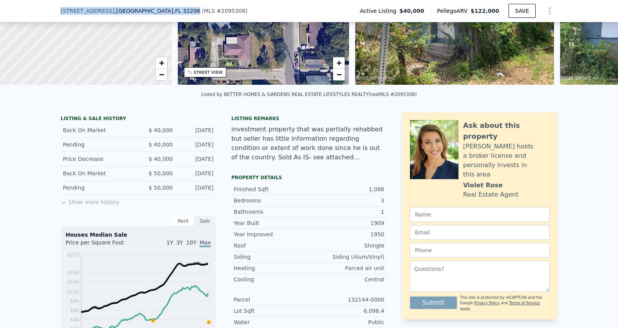  I want to click on div: Bedrooms, so click(272, 200).